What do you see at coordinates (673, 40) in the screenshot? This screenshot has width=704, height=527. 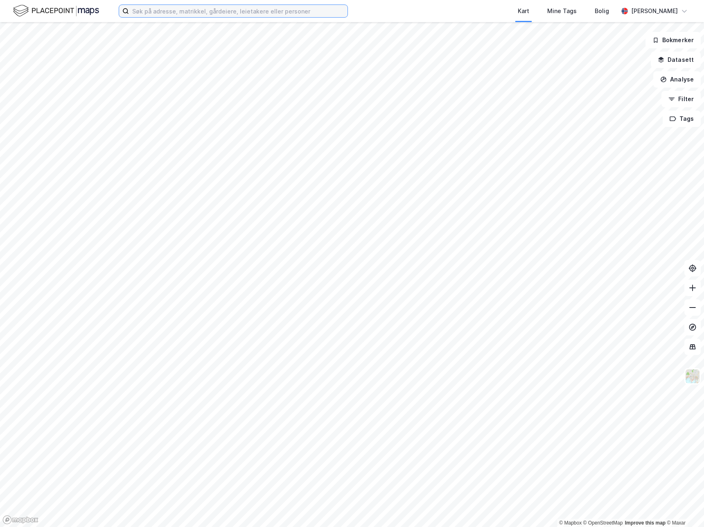 I see `button: Bokmerker` at bounding box center [673, 40].